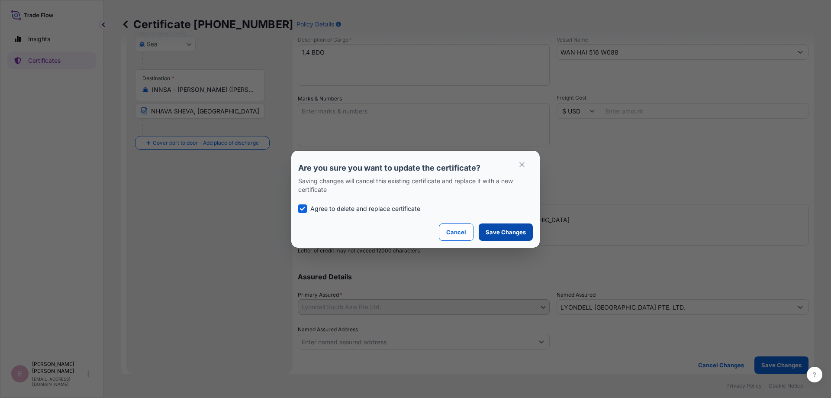 The image size is (831, 398). I want to click on button: Save Changes, so click(506, 232).